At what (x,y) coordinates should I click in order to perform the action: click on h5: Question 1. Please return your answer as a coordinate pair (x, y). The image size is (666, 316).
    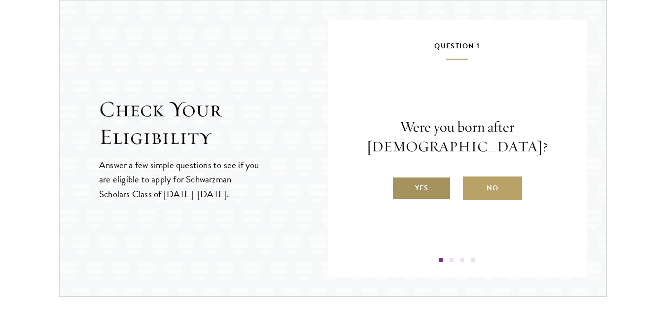
    Looking at the image, I should click on (457, 50).